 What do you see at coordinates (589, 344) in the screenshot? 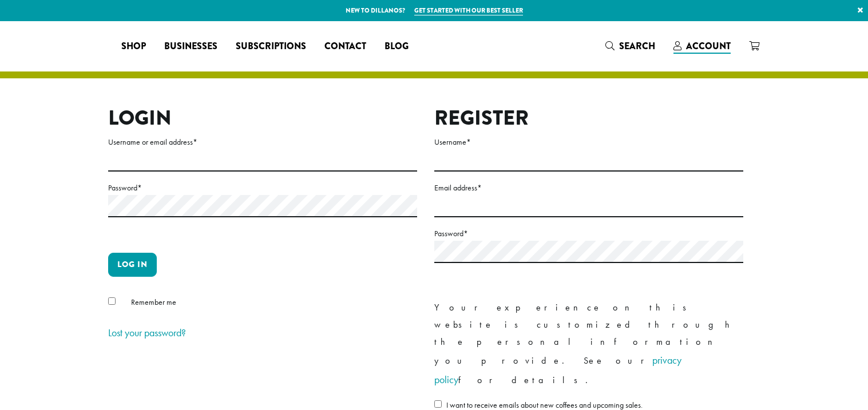
I see `p: Your experience on this website is customized through the personal information you provide. See o...` at bounding box center [589, 344].